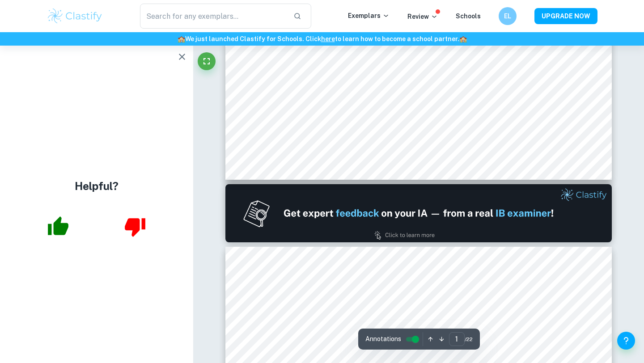 Image resolution: width=644 pixels, height=363 pixels. Describe the element at coordinates (328, 39) in the screenshot. I see `a: here` at that location.